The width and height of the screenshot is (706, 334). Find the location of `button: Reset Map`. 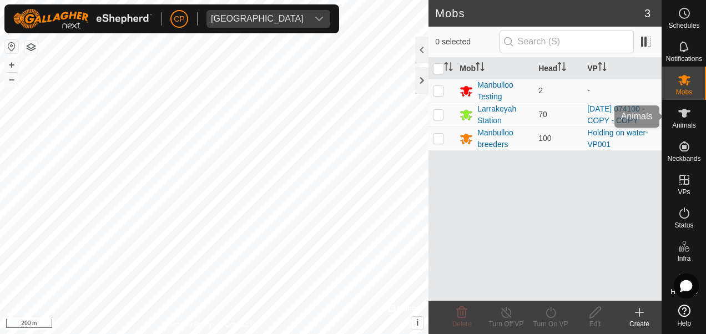

button: Reset Map is located at coordinates (12, 47).